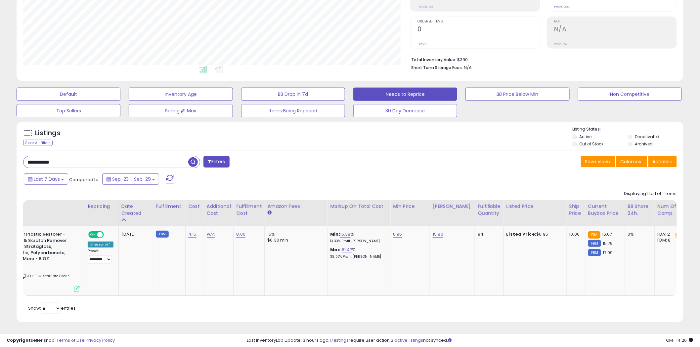 The height and width of the screenshot is (347, 700). What do you see at coordinates (405, 94) in the screenshot?
I see `button: Needs to Reprice` at bounding box center [405, 94].